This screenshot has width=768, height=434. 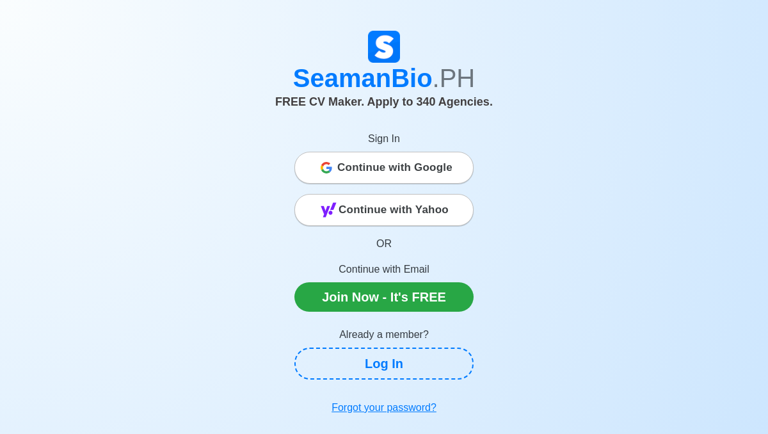 I want to click on h1: SeamanBio, so click(x=384, y=78).